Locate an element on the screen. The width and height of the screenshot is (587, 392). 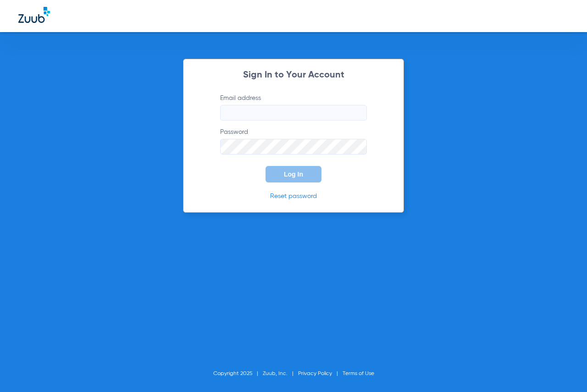
a: Reset password is located at coordinates (293, 196).